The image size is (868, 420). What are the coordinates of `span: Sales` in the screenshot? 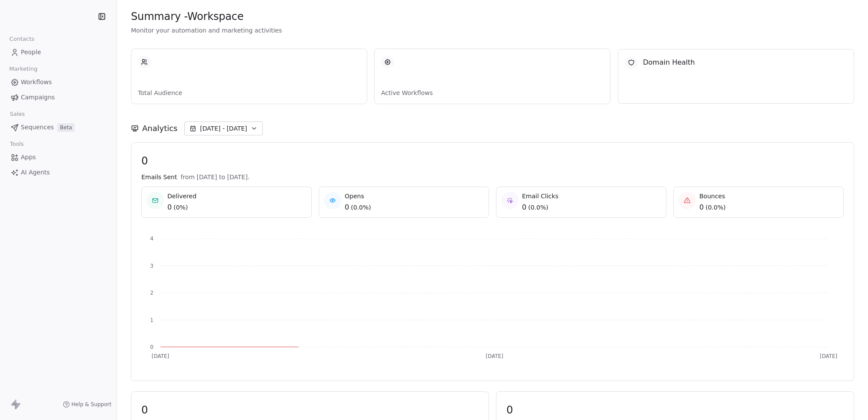 It's located at (17, 114).